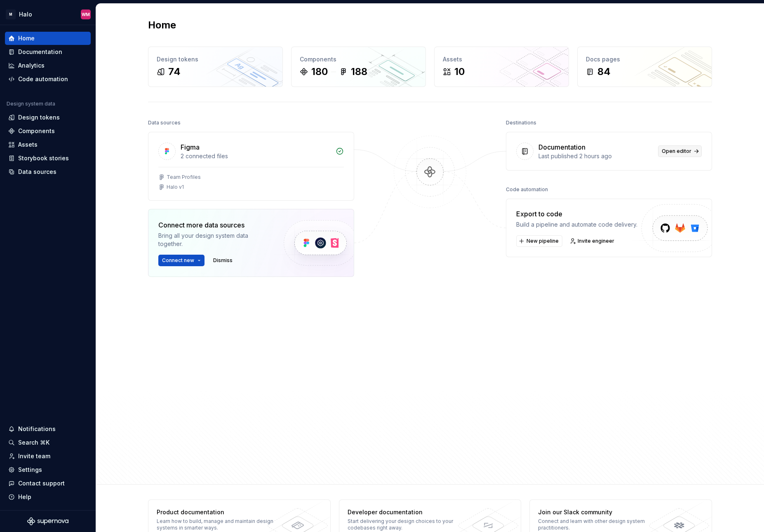  Describe the element at coordinates (222, 260) in the screenshot. I see `button: Dismiss` at that location.